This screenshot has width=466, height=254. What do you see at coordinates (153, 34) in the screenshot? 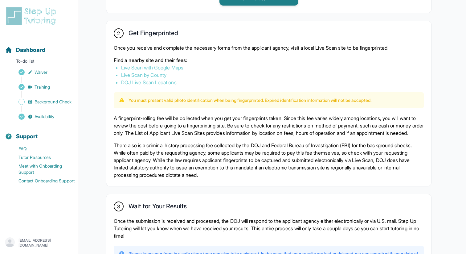
I see `h2: Get Fingerprinted` at bounding box center [153, 34].